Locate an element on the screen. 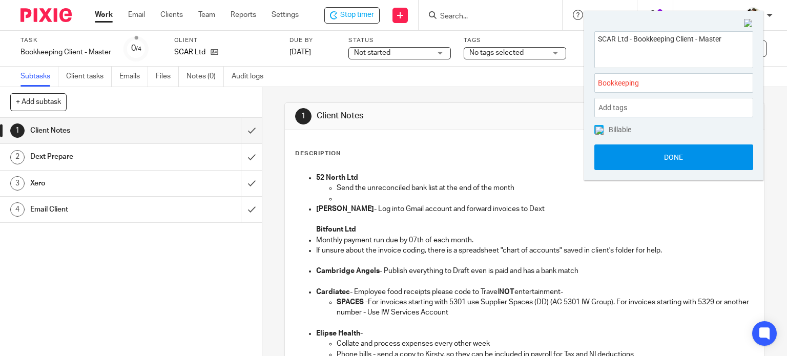  strong: 52 North Ltd is located at coordinates (337, 178).